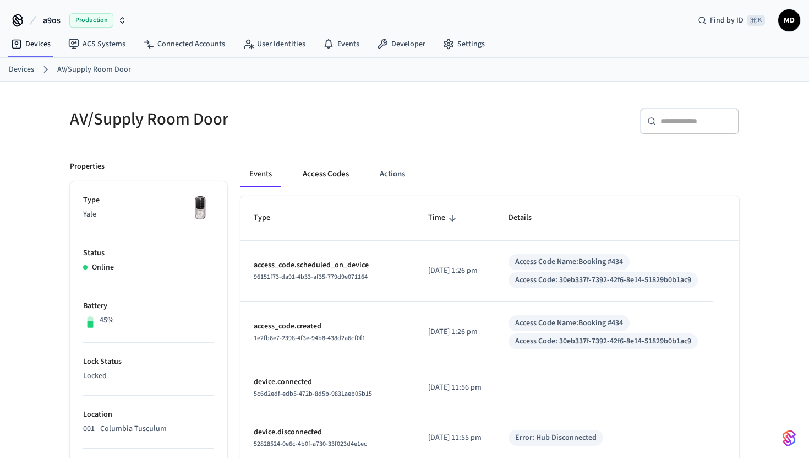 This screenshot has width=809, height=458. I want to click on span: 5c6d2edf-edb5-472b-8d5b-9831aeb05b15, so click(313, 393).